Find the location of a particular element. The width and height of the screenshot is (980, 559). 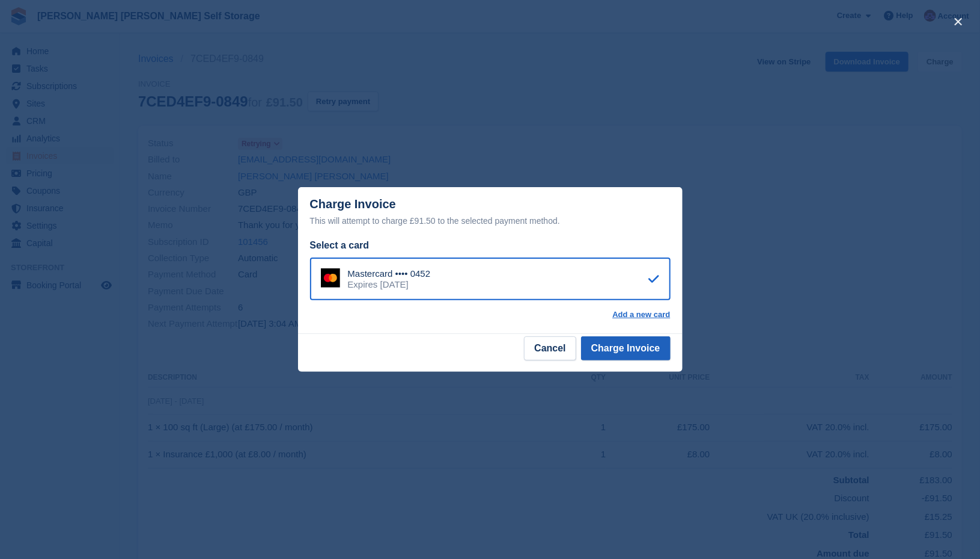

div: Select a card is located at coordinates (490, 245).